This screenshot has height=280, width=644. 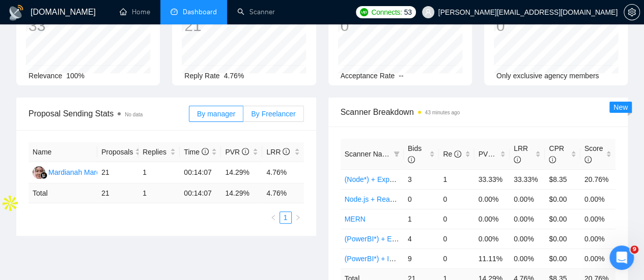 What do you see at coordinates (273, 218) in the screenshot?
I see `span: left` at bounding box center [273, 218].